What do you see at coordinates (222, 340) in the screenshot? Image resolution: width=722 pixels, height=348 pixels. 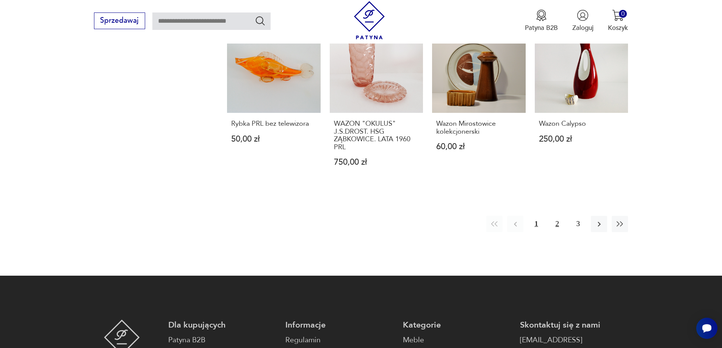 I see `a: Patyna B2B` at bounding box center [222, 340].